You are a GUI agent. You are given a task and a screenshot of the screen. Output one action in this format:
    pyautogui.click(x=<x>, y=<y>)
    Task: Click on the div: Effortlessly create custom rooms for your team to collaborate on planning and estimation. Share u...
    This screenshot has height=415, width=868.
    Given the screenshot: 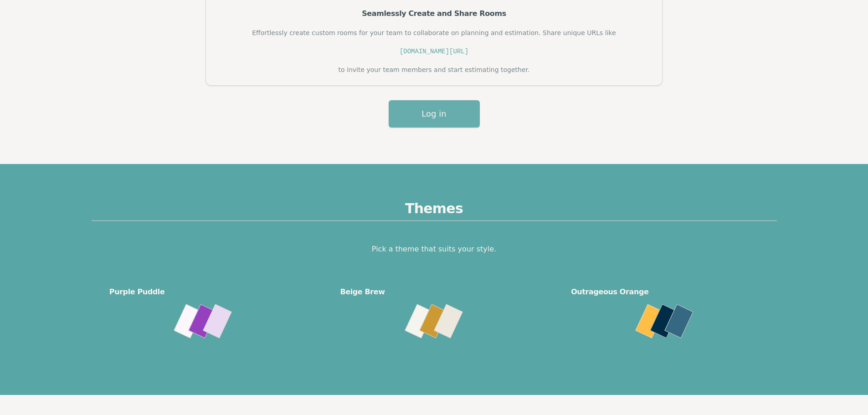 What is the action you would take?
    pyautogui.click(x=434, y=51)
    